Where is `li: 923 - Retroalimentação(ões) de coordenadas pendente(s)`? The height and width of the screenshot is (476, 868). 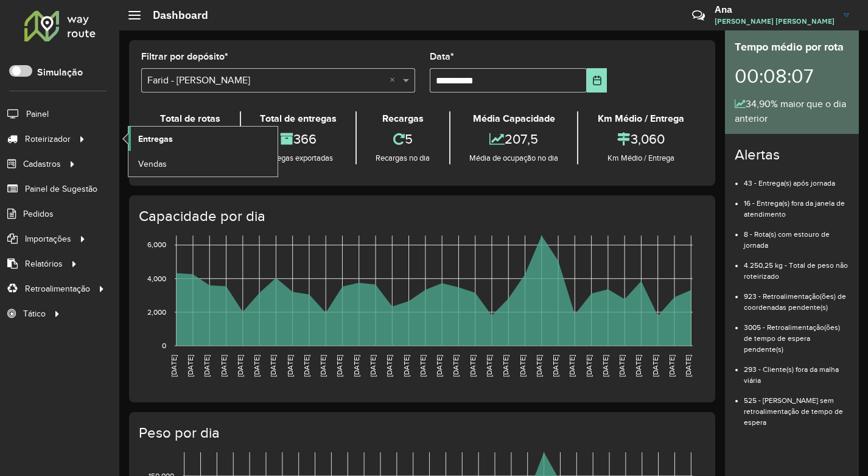
li: 923 - Retroalimentação(ões) de coordenadas pendente(s) is located at coordinates (796, 297).